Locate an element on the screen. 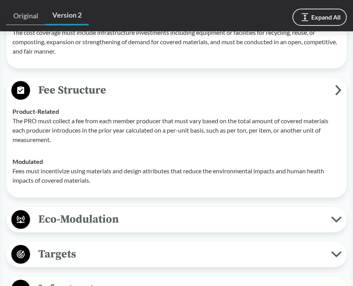 Image resolution: width=353 pixels, height=286 pixels. p: Fees must incentivize using materials and design attributes that reduce the environmental impacts... is located at coordinates (177, 175).